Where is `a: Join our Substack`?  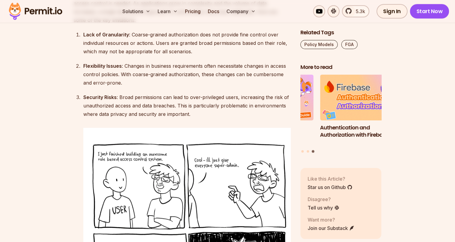 a: Join our Substack is located at coordinates (331, 228).